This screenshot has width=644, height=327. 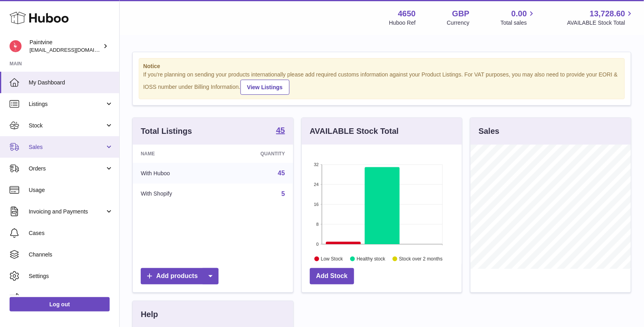 What do you see at coordinates (519, 14) in the screenshot?
I see `span: 0.00` at bounding box center [519, 14].